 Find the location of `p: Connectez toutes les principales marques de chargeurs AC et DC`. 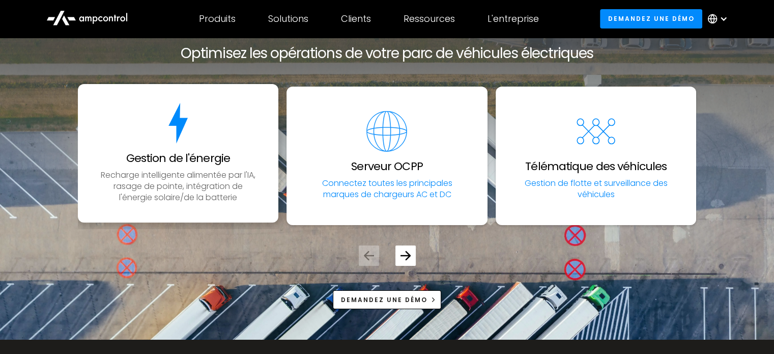

p: Connectez toutes les principales marques de chargeurs AC et DC is located at coordinates (387, 189).